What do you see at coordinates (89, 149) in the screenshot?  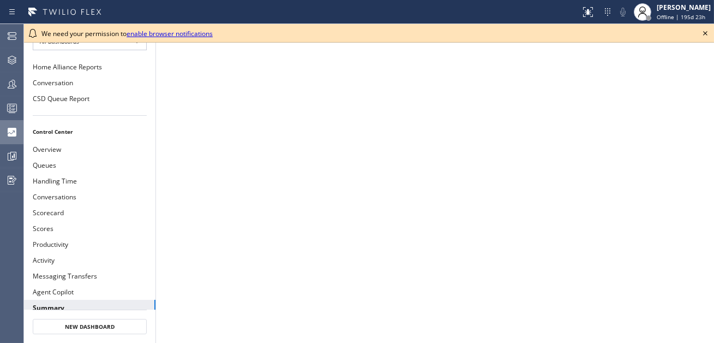 I see `button: Overview` at bounding box center [89, 149].